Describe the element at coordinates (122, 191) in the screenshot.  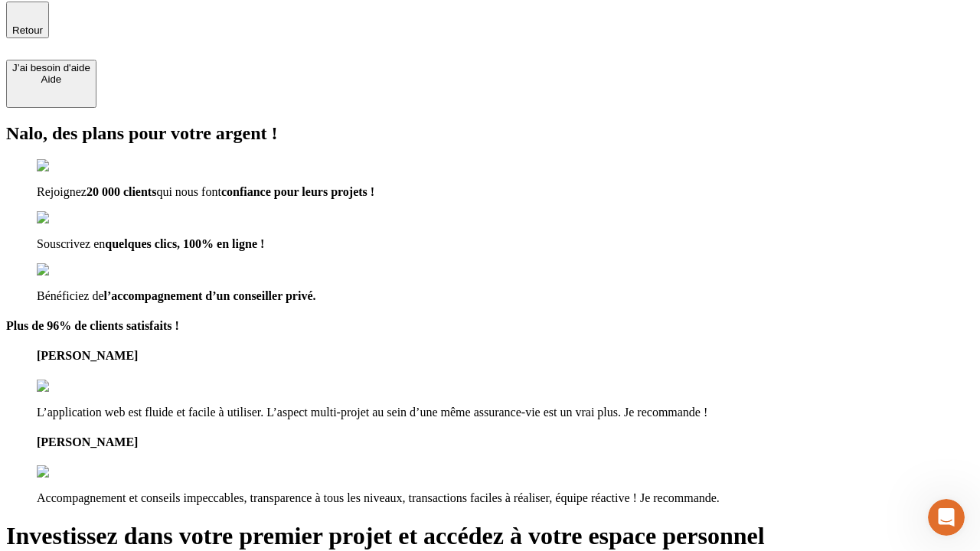
I see `span: 20 000 clients` at that location.